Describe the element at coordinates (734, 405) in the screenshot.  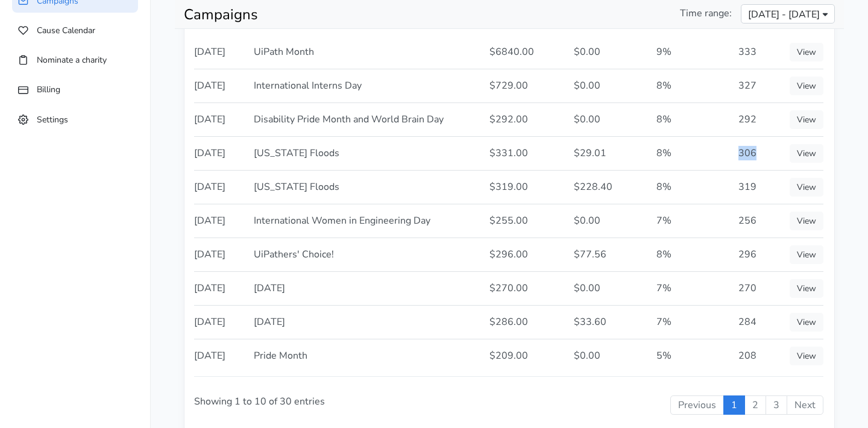
I see `a: 1` at that location.